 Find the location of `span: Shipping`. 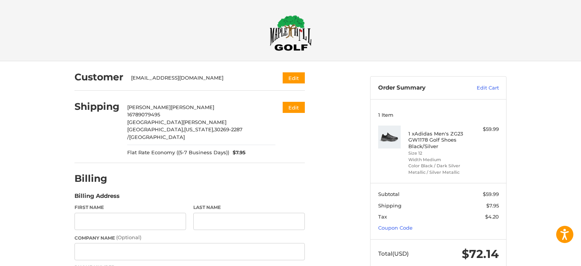

span: Shipping is located at coordinates (390, 205).